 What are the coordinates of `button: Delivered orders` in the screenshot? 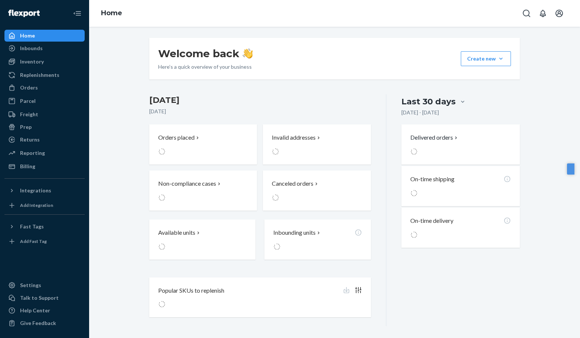 It's located at (435, 137).